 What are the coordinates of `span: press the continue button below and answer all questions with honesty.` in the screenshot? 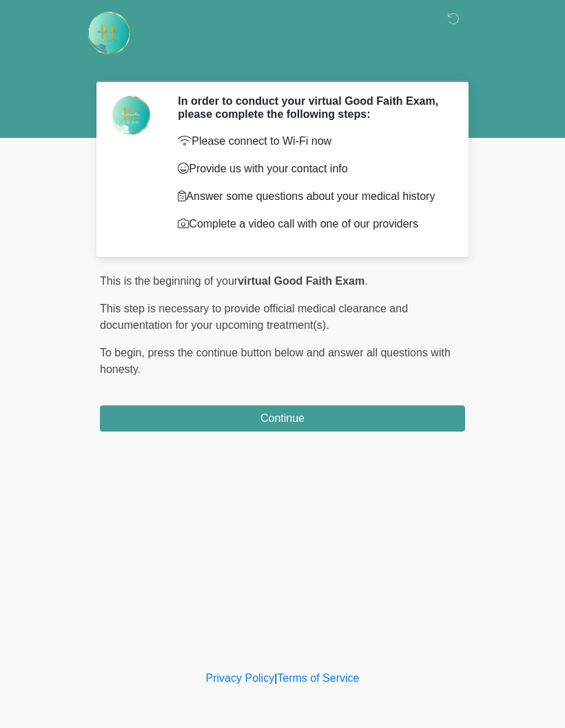 It's located at (275, 360).